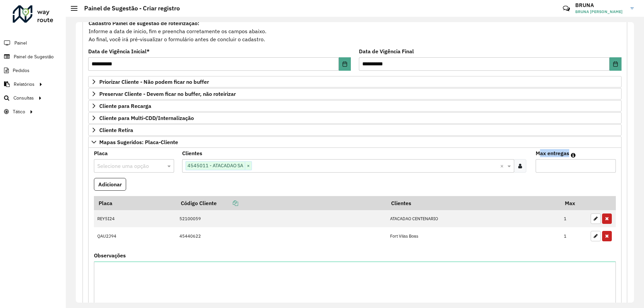 Image resolution: width=644 pixels, height=308 pixels. I want to click on label: Data de Vigência Inicial, so click(119, 51).